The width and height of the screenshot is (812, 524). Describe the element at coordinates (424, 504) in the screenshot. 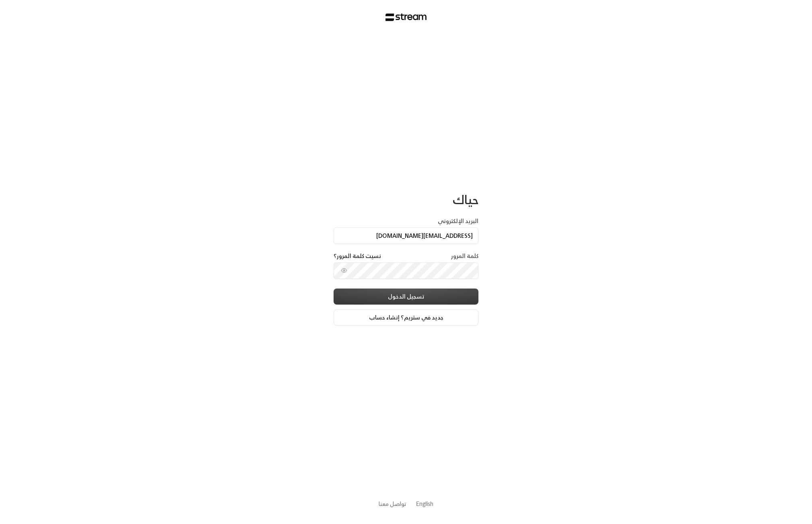

I see `a: English` at that location.